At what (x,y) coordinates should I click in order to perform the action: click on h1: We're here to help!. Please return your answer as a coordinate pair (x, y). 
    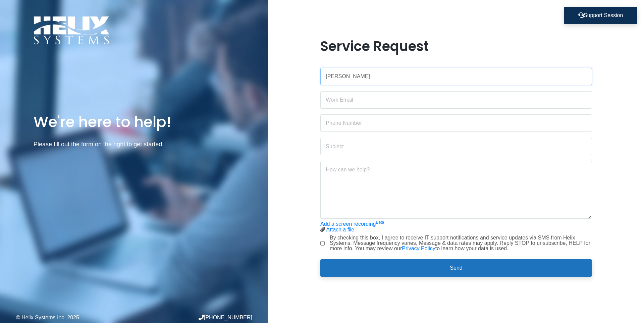
    Looking at the image, I should click on (134, 122).